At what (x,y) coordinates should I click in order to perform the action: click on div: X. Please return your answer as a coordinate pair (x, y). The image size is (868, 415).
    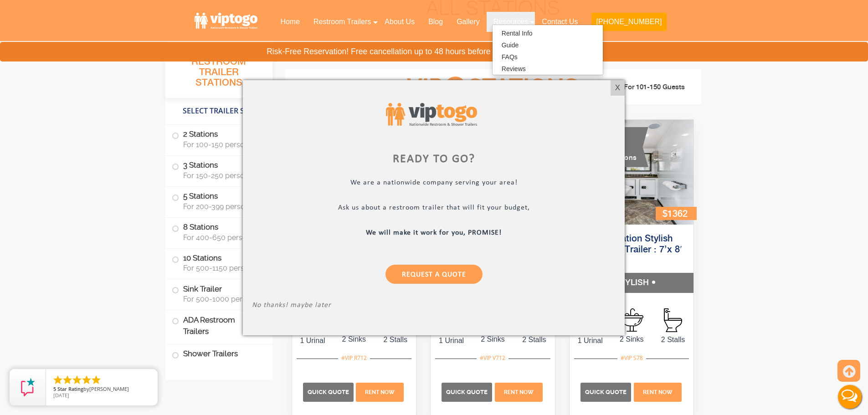
    Looking at the image, I should click on (617, 88).